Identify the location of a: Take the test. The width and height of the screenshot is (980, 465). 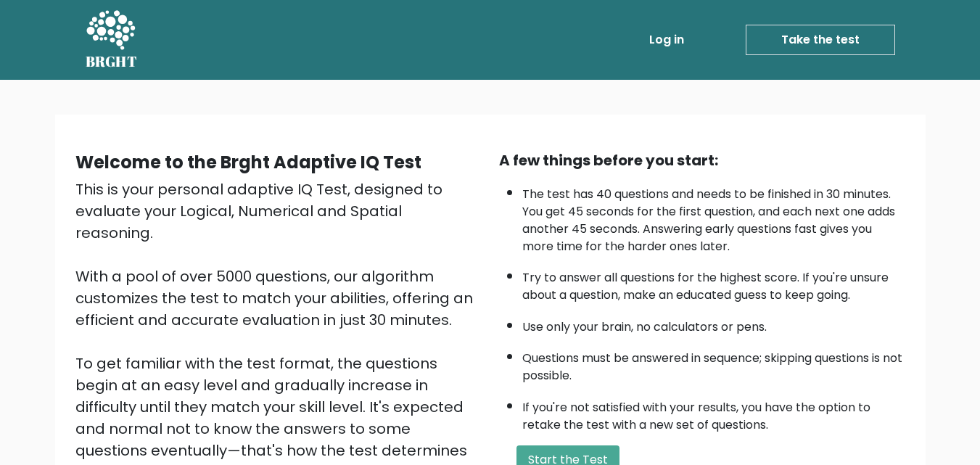
(821, 40).